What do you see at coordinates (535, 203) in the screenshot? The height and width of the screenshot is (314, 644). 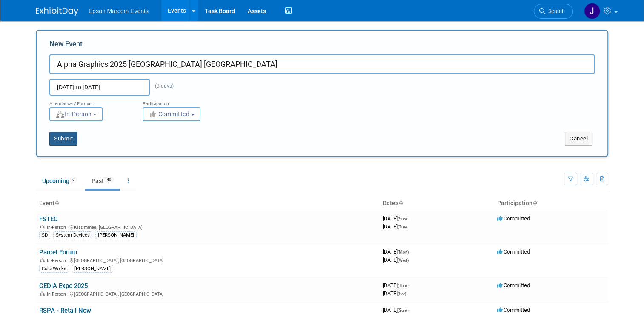 I see `a: Sort by Participation Type` at bounding box center [535, 203].